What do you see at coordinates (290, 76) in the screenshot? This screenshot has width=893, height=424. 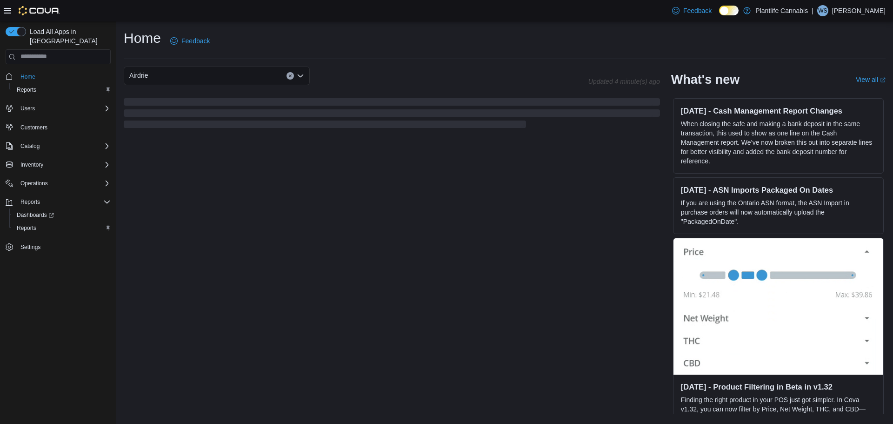 I see `button: Clear input` at bounding box center [290, 76].